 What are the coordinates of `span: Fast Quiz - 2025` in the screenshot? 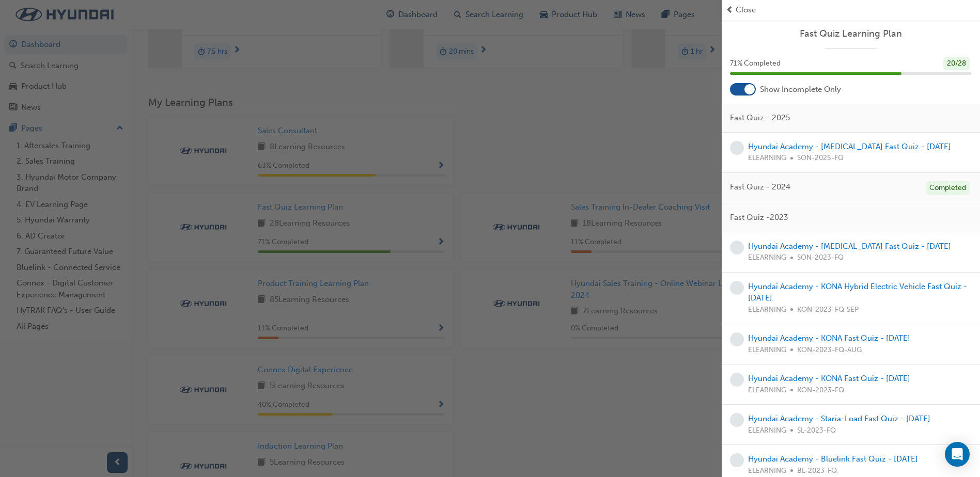 It's located at (760, 118).